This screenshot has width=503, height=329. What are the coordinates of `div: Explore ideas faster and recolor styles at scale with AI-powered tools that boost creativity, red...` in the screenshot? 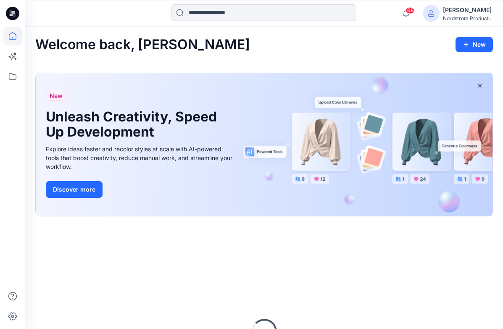 It's located at (140, 158).